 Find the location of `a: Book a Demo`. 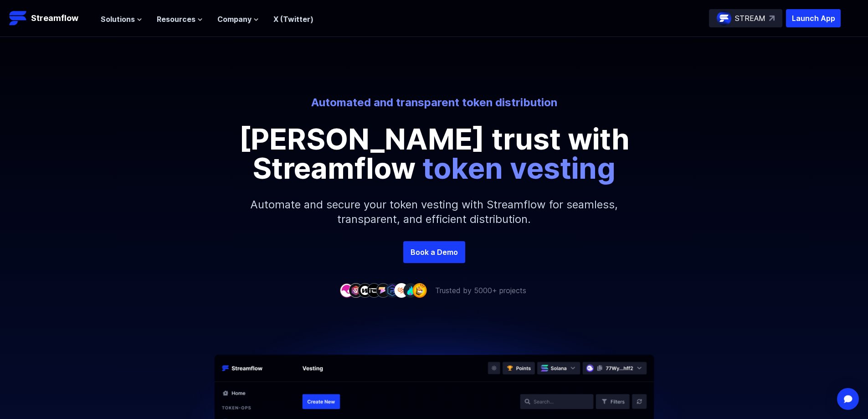

a: Book a Demo is located at coordinates (434, 252).